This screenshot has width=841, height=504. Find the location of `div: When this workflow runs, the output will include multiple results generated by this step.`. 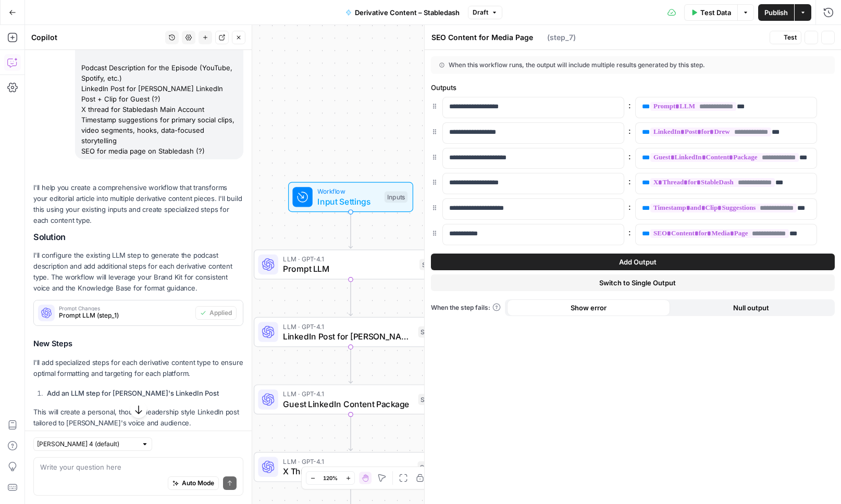

div: When this workflow runs, the output will include multiple results generated by this step. is located at coordinates (602, 65).